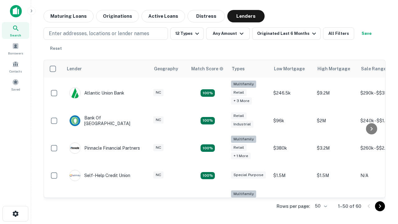 This screenshot has width=398, height=224. I want to click on button: Lenders, so click(246, 16).